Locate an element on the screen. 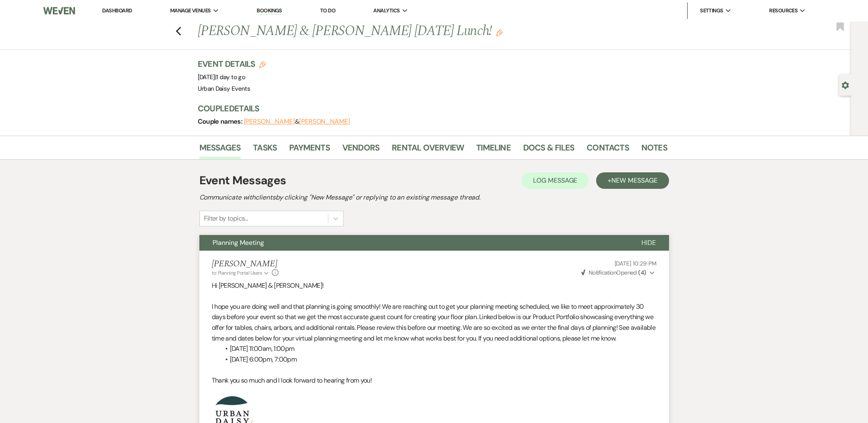  p: Thank you so much and I look forward to hearing from you! is located at coordinates (434, 380).